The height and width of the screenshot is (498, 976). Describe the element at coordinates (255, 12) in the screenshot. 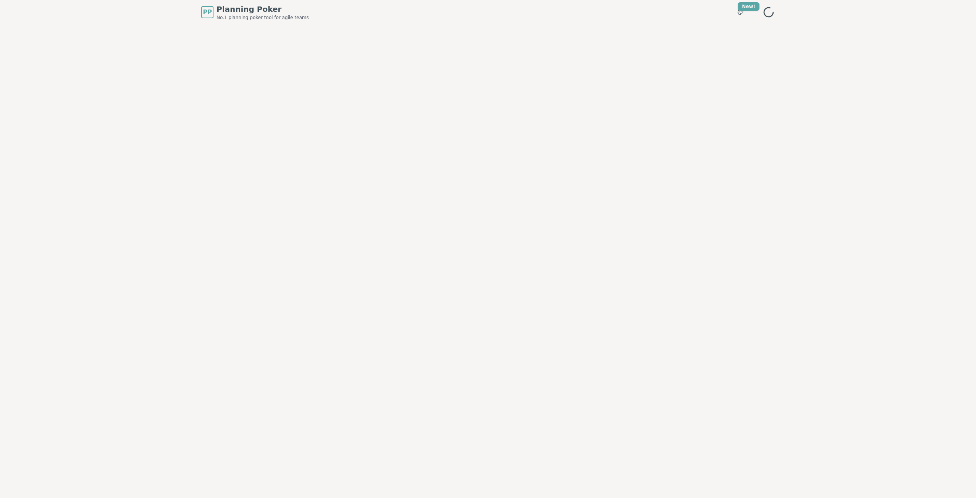

I see `a: PPPlanning PokerNo.1 planning poker tool for agile teams` at that location.